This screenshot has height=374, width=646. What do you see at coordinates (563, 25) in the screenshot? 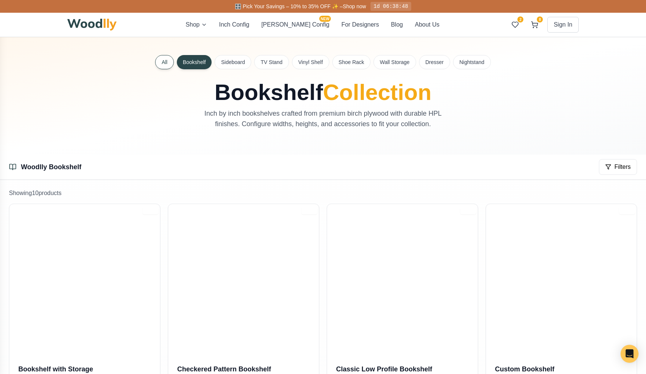
I see `button: Sign In` at bounding box center [563, 25].